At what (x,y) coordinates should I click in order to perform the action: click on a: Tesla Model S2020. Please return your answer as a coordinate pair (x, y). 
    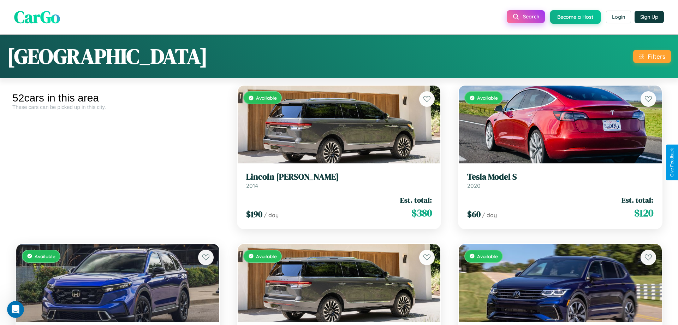
    Looking at the image, I should click on (560, 180).